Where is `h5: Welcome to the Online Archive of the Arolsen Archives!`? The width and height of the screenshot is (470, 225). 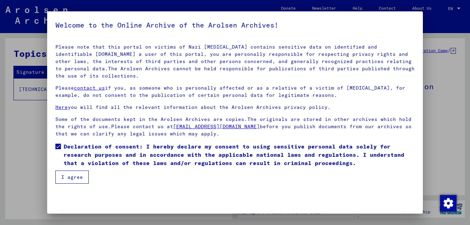 h5: Welcome to the Online Archive of the Arolsen Archives! is located at coordinates (235, 25).